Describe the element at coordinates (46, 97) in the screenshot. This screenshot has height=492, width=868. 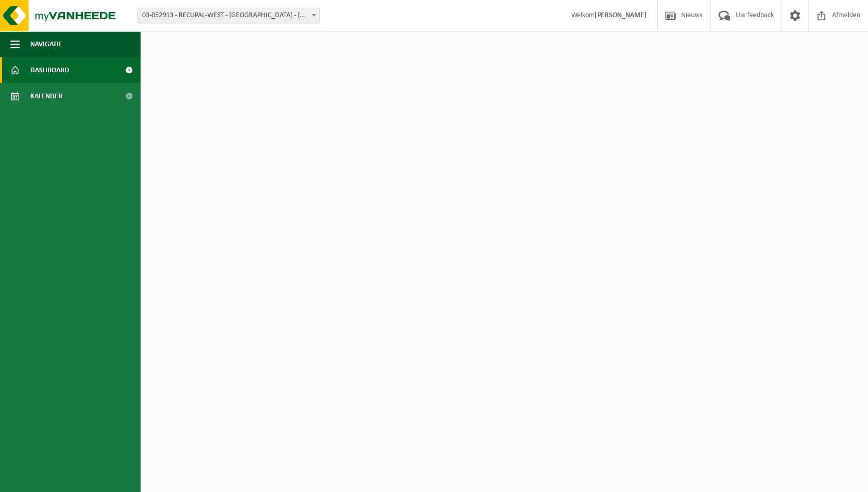
I see `span: Kalender` at that location.